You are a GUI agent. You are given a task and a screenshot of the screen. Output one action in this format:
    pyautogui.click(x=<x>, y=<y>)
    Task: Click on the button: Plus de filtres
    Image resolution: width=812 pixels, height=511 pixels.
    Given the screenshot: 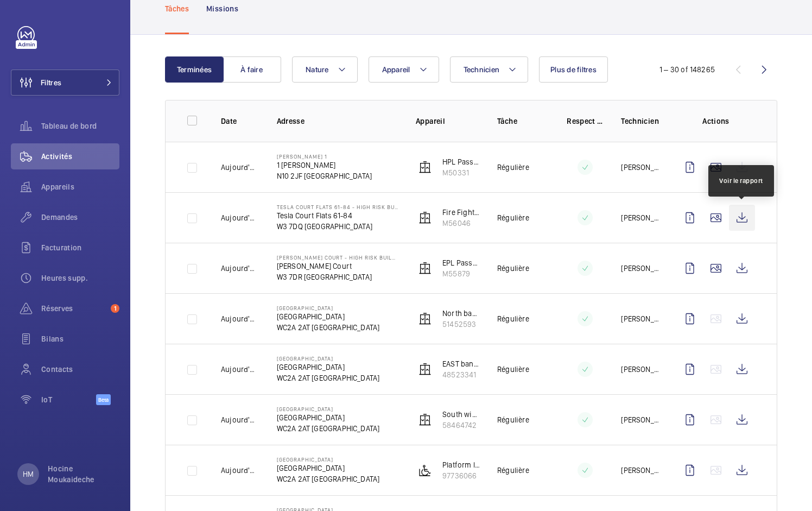 What is the action you would take?
    pyautogui.click(x=573, y=70)
    